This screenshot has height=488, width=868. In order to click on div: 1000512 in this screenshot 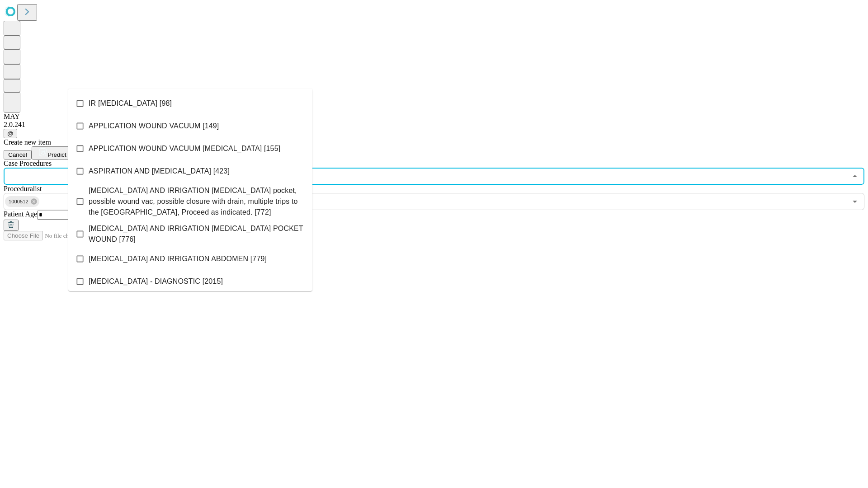, I will do `click(22, 201)`.